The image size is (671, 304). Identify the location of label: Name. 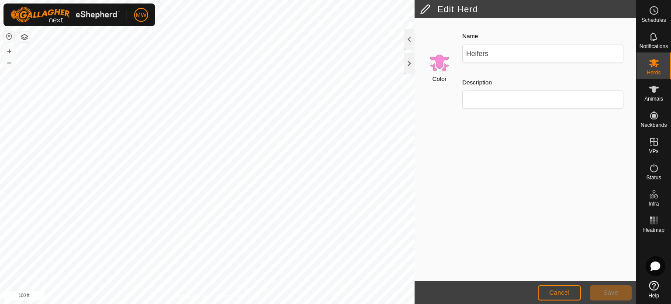
(470, 36).